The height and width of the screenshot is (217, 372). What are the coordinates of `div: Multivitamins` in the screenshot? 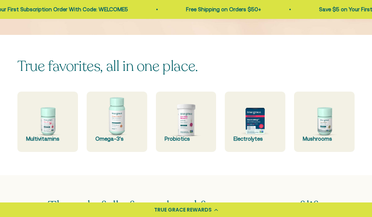 It's located at (48, 139).